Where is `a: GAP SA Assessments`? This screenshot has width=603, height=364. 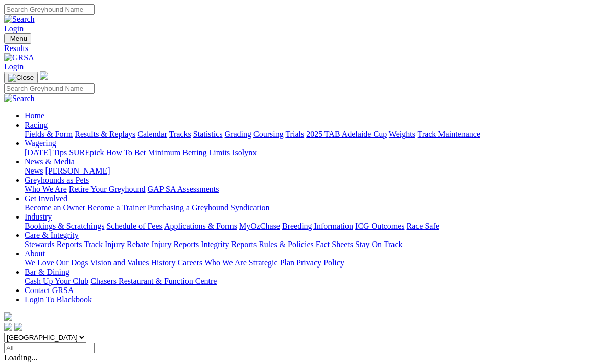 a: GAP SA Assessments is located at coordinates (183, 188).